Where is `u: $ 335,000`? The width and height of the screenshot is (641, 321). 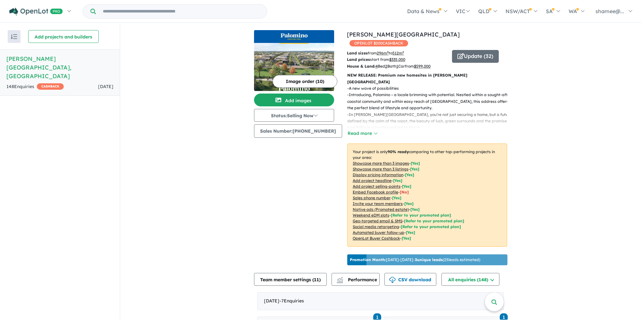 u: $ 335,000 is located at coordinates (397, 59).